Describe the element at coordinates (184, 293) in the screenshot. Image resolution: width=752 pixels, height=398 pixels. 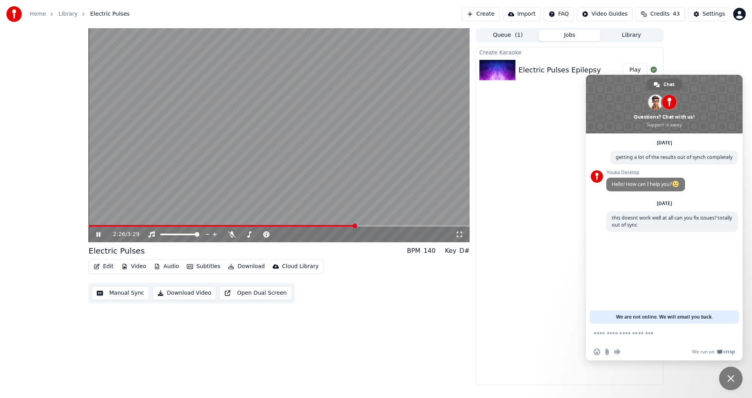
I see `button: Download Video` at that location.